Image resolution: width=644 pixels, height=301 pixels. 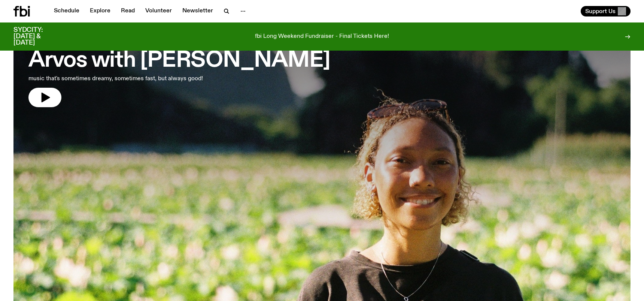 What do you see at coordinates (100, 11) in the screenshot?
I see `a: Explore` at bounding box center [100, 11].